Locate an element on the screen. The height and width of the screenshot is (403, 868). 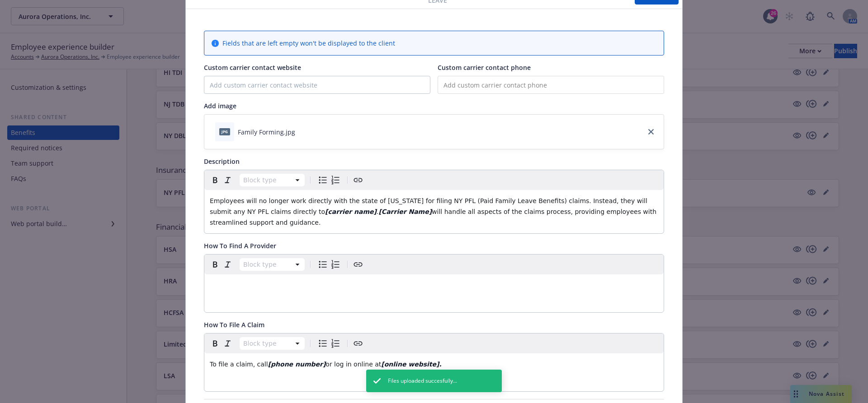
button: download file is located at coordinates (303, 132).